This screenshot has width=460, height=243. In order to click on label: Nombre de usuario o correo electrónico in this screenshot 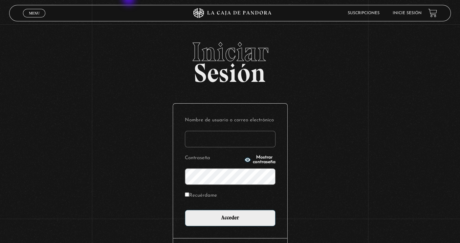, I will do `click(230, 120)`.